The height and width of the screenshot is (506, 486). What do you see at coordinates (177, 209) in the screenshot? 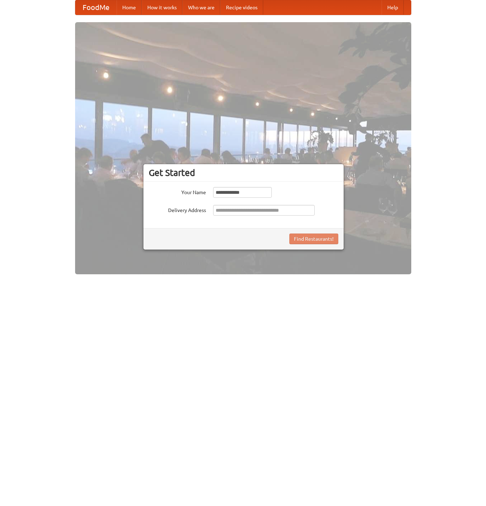
I see `label: Delivery Address` at bounding box center [177, 209].